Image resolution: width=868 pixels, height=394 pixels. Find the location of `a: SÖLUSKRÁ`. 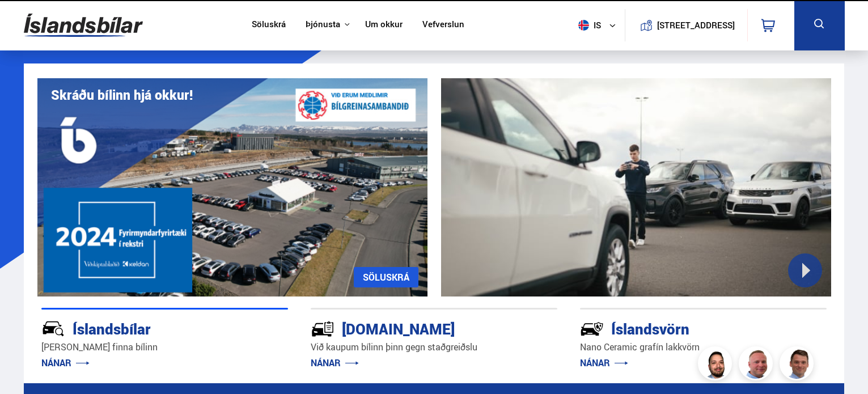

a: SÖLUSKRÁ is located at coordinates (386, 277).